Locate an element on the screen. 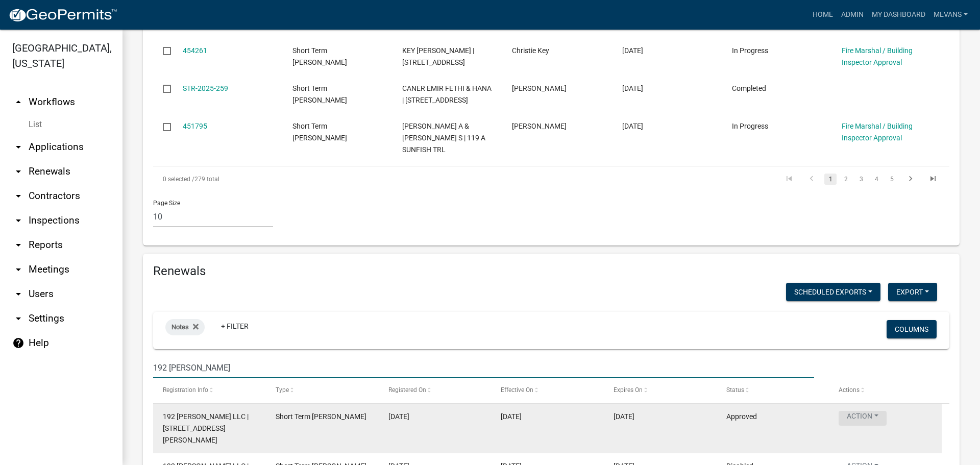  span: 7/11/2025 is located at coordinates (511, 417).